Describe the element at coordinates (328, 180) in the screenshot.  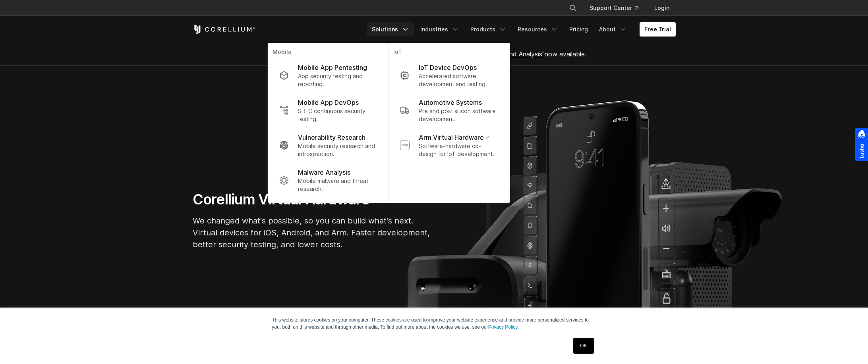
I see `a: Malware Analysis Mobile malware and threat research.` at that location.